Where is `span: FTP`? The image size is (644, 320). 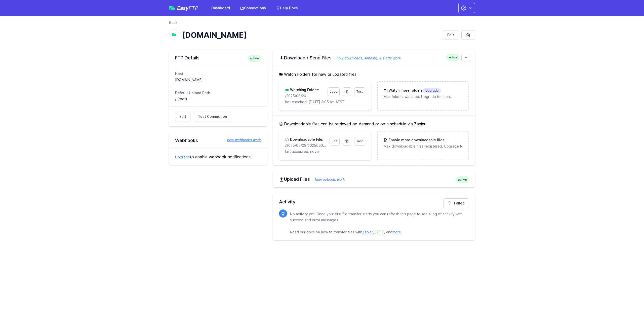
span: FTP is located at coordinates (193, 8).